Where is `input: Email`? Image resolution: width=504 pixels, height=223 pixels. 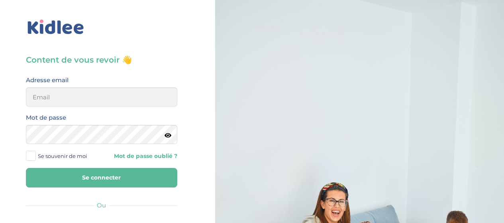 input: Email is located at coordinates (102, 97).